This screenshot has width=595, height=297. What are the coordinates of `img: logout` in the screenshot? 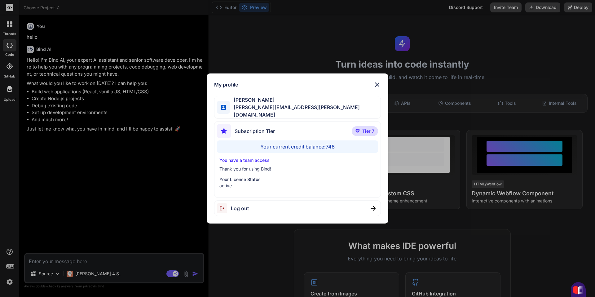 It's located at (224, 208).